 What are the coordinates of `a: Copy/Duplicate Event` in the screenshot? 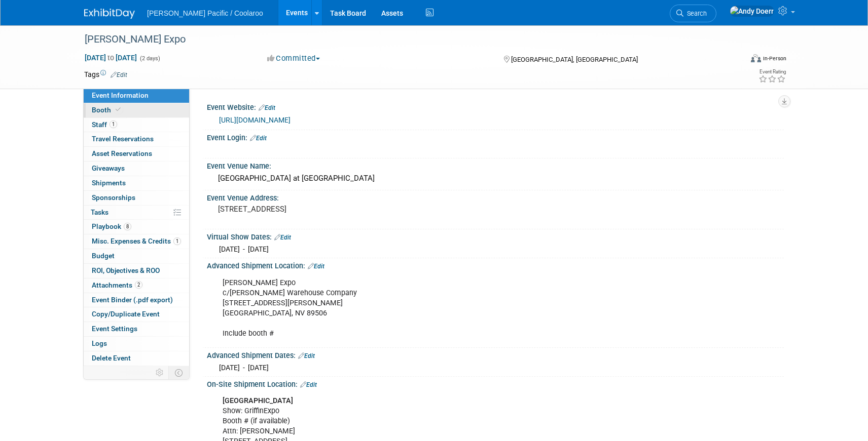 It's located at (137, 314).